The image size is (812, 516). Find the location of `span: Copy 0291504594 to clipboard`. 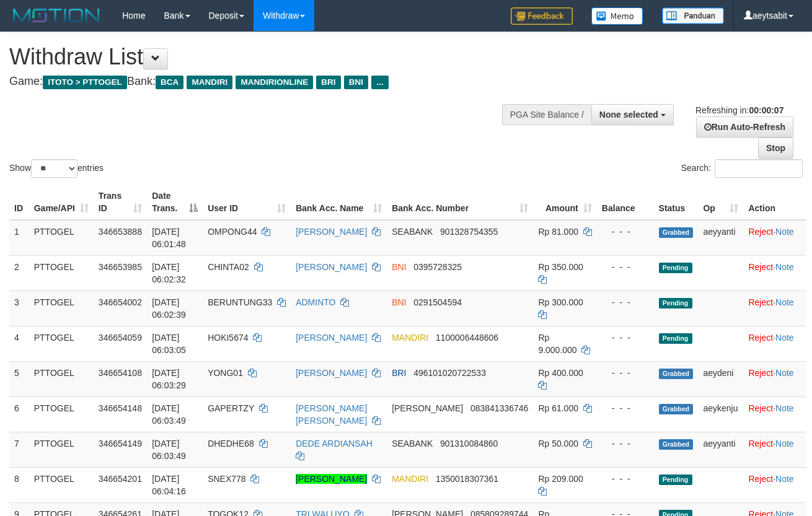

span: Copy 0291504594 to clipboard is located at coordinates (438, 302).